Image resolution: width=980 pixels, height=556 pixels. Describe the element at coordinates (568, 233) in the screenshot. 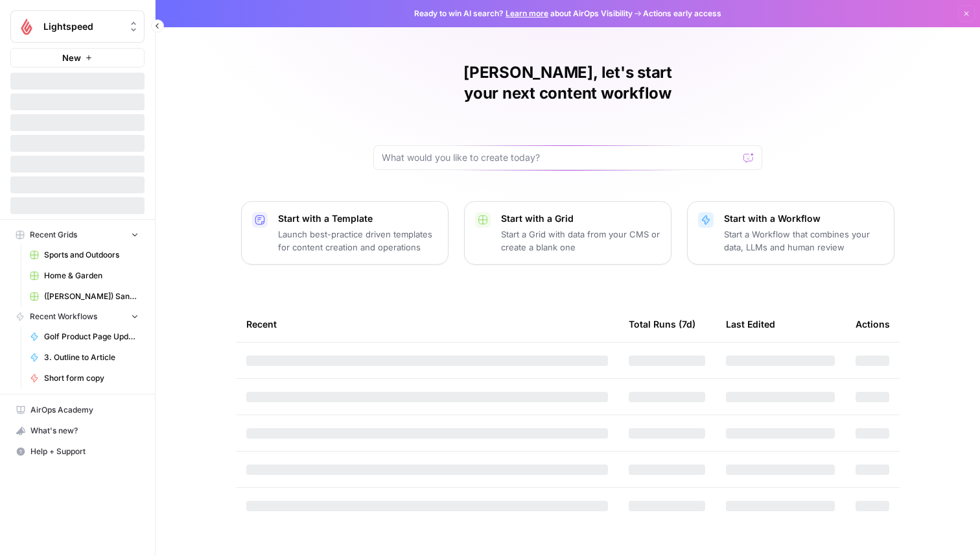

I see `button: Start with a GridStart a Grid with data from your CMS or create a blank one` at that location.